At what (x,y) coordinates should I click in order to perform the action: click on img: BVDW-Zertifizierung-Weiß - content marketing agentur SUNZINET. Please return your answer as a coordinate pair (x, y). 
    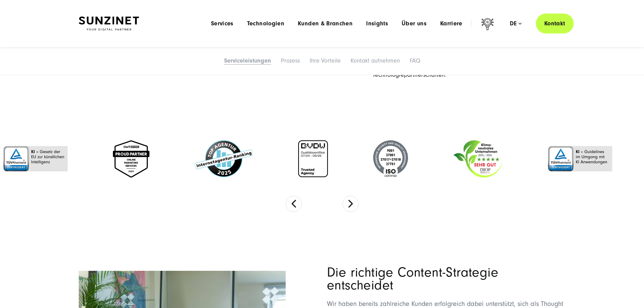
    Looking at the image, I should click on (313, 158).